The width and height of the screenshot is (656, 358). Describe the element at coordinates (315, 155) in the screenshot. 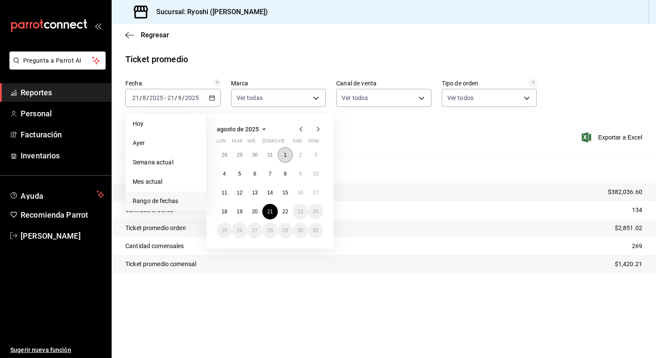

I see `button: 3 de agosto de 2025` at that location.